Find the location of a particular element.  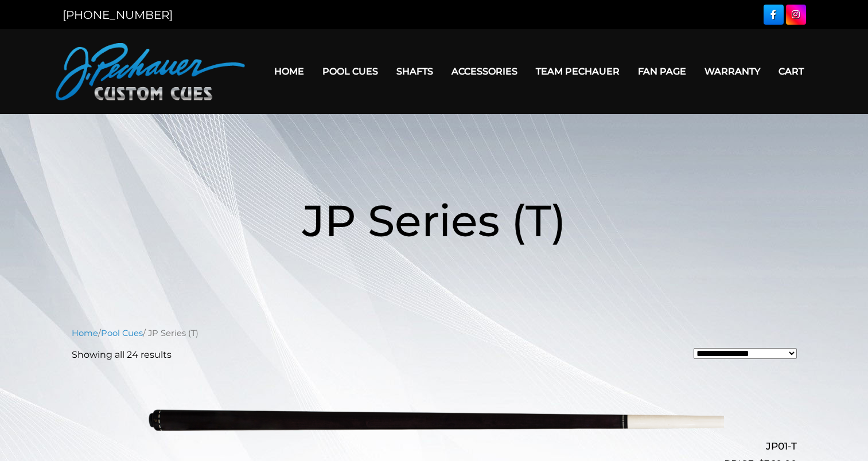

p: Showing all 24 results is located at coordinates (122, 355).